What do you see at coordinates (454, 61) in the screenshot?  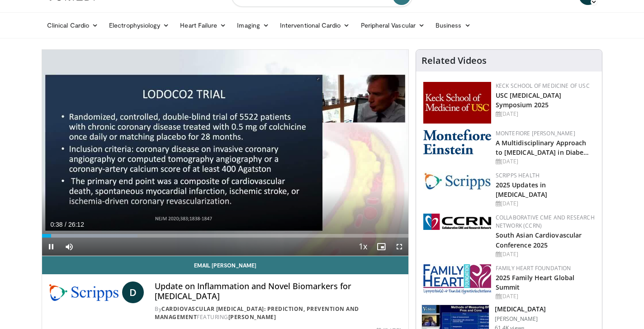 I see `h4: Related Videos` at bounding box center [454, 61].